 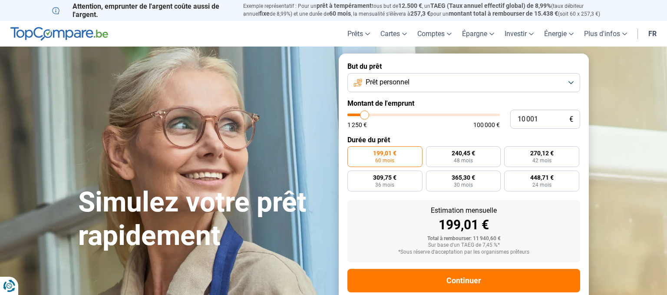 I want to click on span: 448,71 €, so click(x=542, y=177).